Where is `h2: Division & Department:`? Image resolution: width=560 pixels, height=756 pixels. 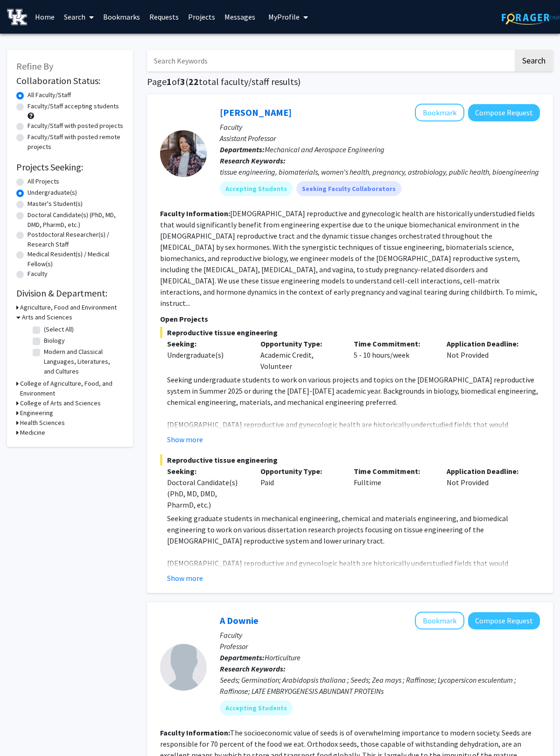 h2: Division & Department: is located at coordinates (70, 293).